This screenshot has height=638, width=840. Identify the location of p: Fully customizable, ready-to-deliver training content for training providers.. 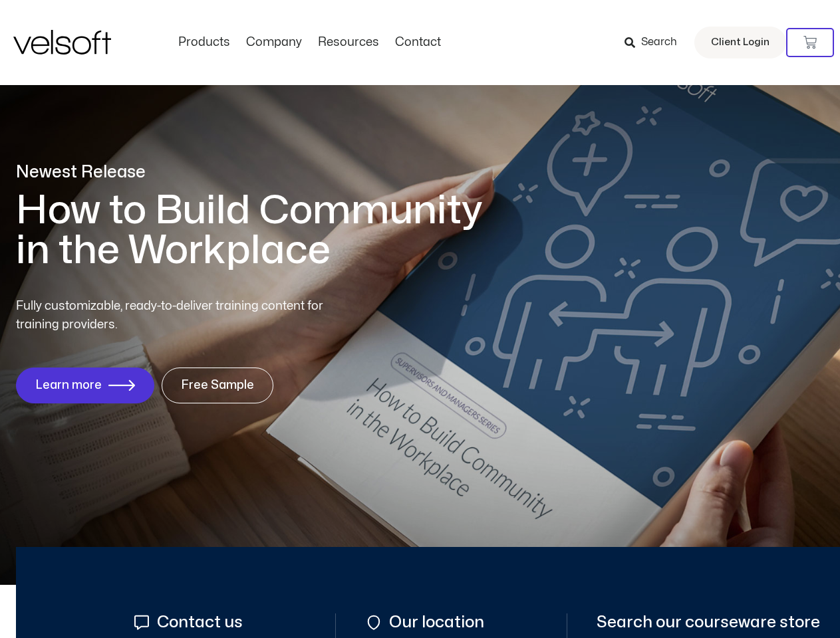
(181, 315).